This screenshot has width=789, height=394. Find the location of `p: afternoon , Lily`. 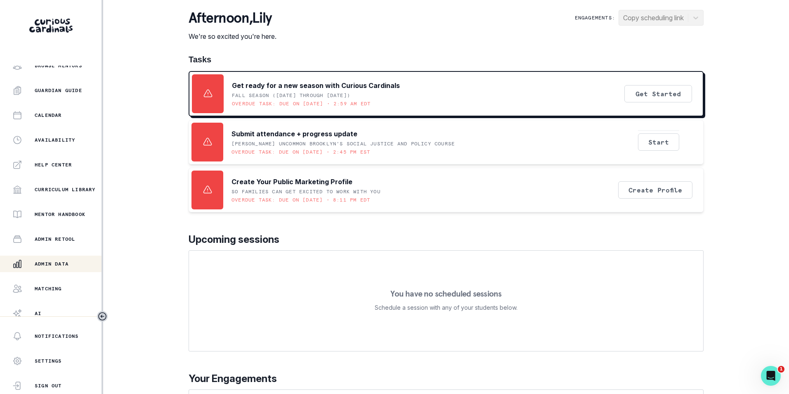

p: afternoon , Lily is located at coordinates (232, 18).